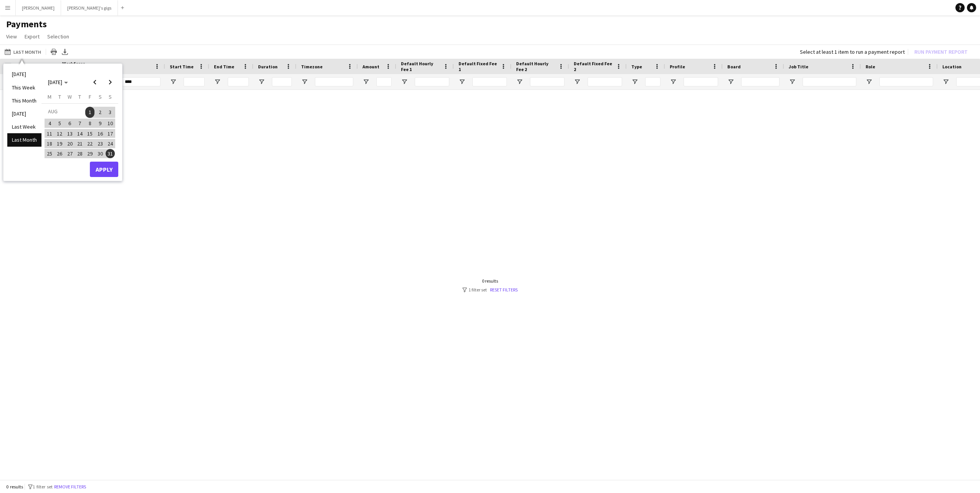 The height and width of the screenshot is (493, 980). What do you see at coordinates (89, 112) in the screenshot?
I see `span: 1` at bounding box center [89, 112].